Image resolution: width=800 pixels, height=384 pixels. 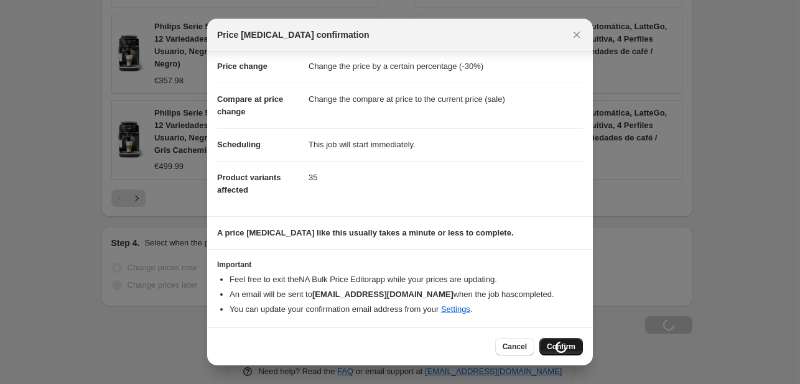 What do you see at coordinates (445, 67) in the screenshot?
I see `dd: Change the price by a certain percentage (-30%)` at bounding box center [445, 67].